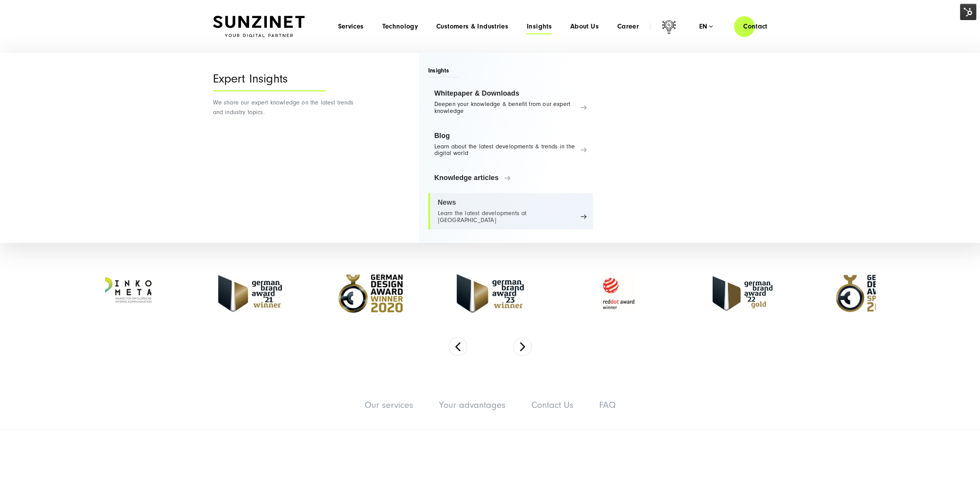  I want to click on span: Technology, so click(400, 26).